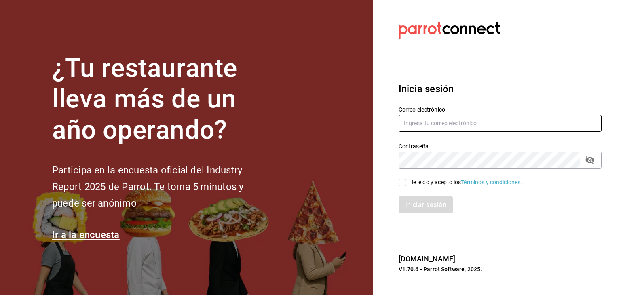 The width and height of the screenshot is (621, 295). I want to click on a: Términos y condiciones., so click(491, 182).